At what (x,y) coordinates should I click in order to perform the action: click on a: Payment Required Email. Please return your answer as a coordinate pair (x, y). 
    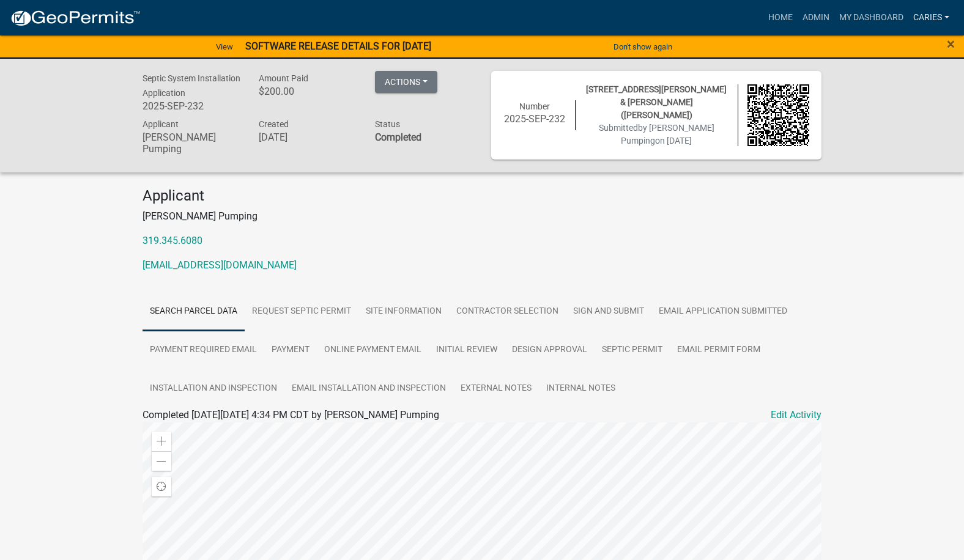
    Looking at the image, I should click on (203, 350).